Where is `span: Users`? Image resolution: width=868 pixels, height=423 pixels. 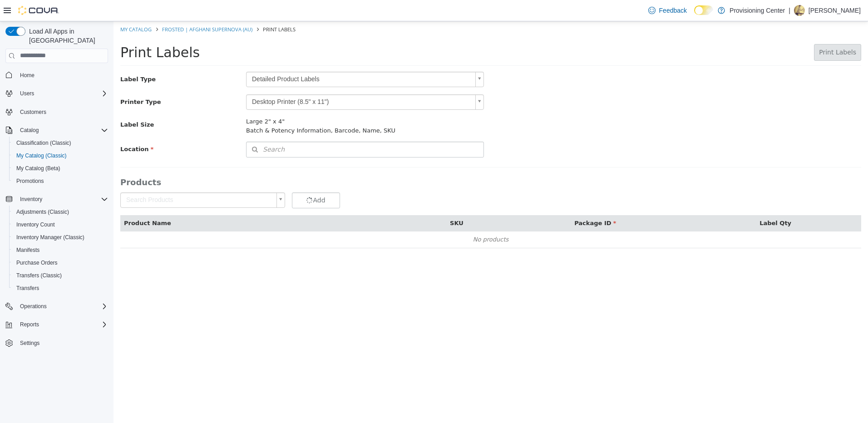 span: Users is located at coordinates (27, 93).